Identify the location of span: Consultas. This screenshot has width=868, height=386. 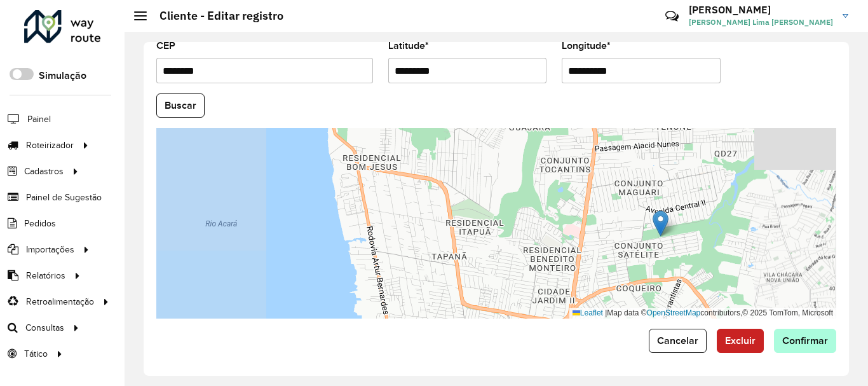
(45, 327).